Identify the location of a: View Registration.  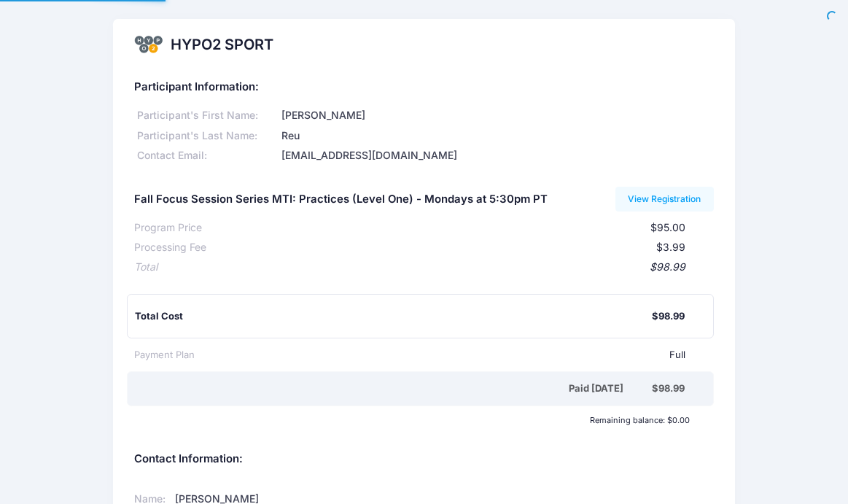
(664, 199).